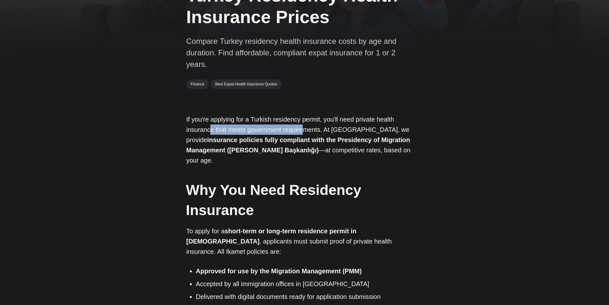  I want to click on li: Delivered with digital documents ready for application submission, so click(310, 297).